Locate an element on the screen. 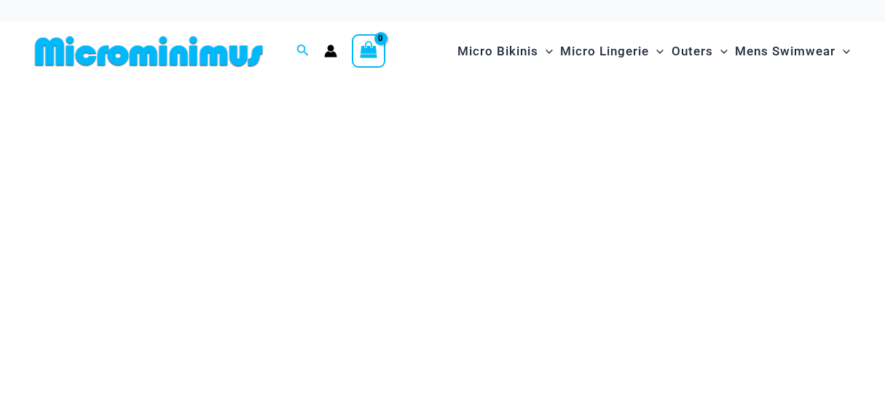 The image size is (885, 397). img: MM SHOP LOGO FLAT is located at coordinates (149, 51).